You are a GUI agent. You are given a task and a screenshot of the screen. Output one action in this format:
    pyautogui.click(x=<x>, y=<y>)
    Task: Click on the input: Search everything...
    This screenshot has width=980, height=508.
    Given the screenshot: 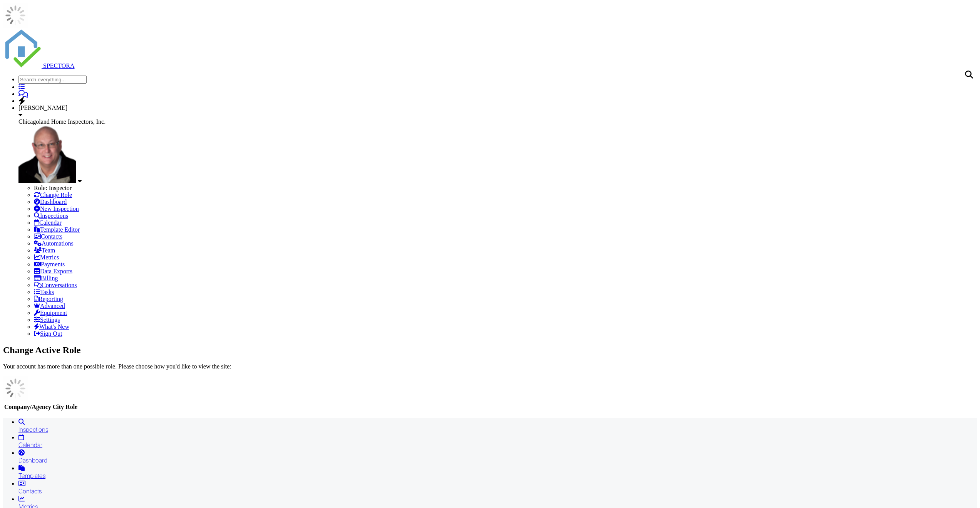 What is the action you would take?
    pyautogui.click(x=52, y=80)
    